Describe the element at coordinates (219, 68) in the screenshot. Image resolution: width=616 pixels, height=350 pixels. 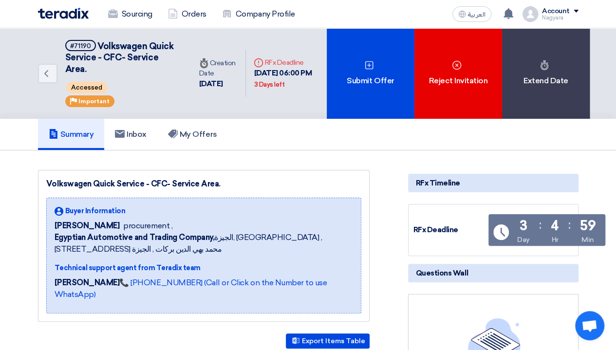
I see `div: Creation Date` at that location.